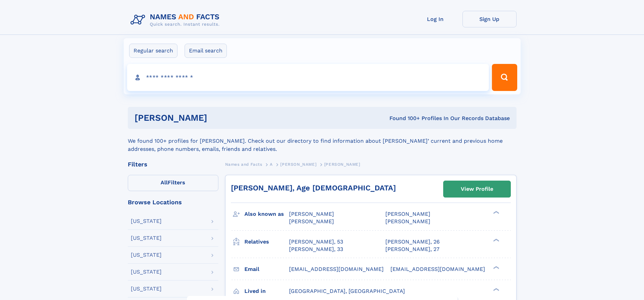 This screenshot has height=300, width=644. Describe the element at coordinates (267, 269) in the screenshot. I see `h3: Email` at that location.